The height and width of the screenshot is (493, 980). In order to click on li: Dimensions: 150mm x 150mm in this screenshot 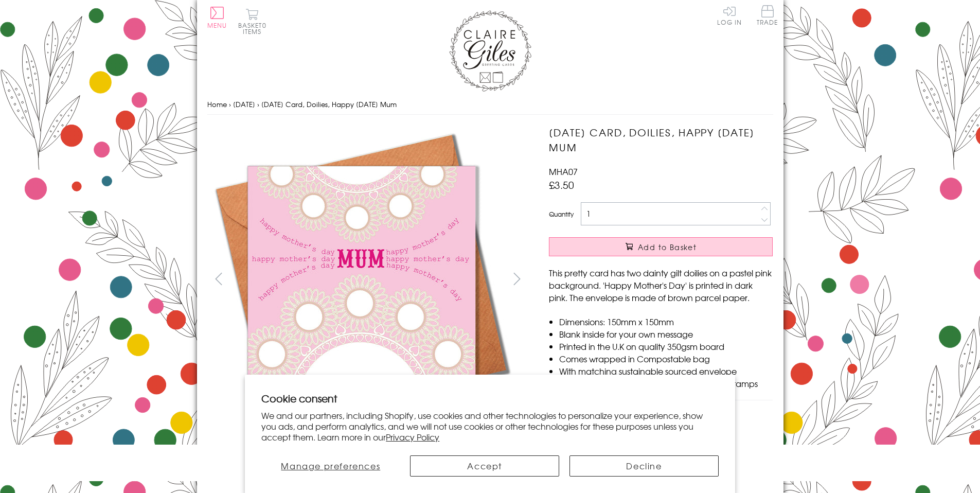, I will do `click(666, 322)`.